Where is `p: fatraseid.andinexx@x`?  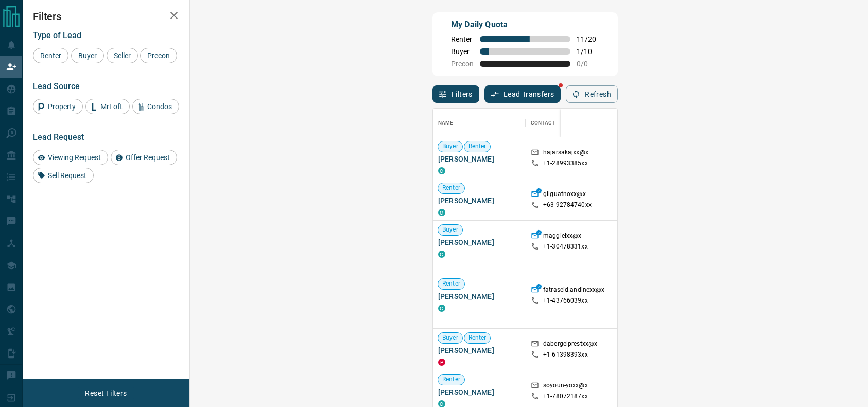 p: fatraseid.andinexx@x is located at coordinates (574, 290).